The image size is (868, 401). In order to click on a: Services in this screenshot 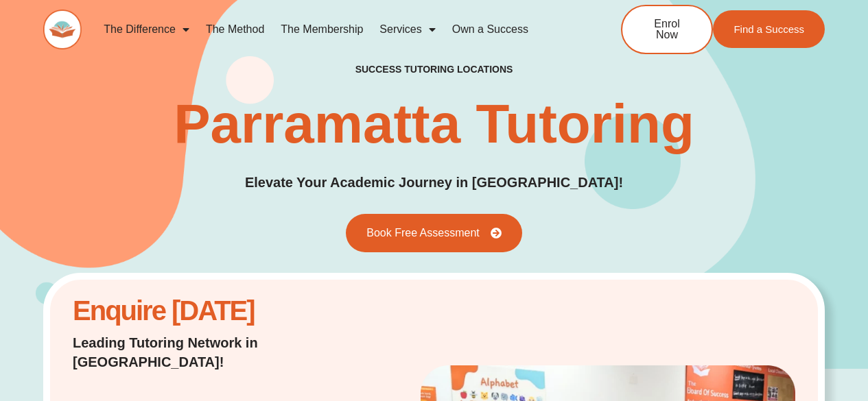, I will do `click(407, 29)`.